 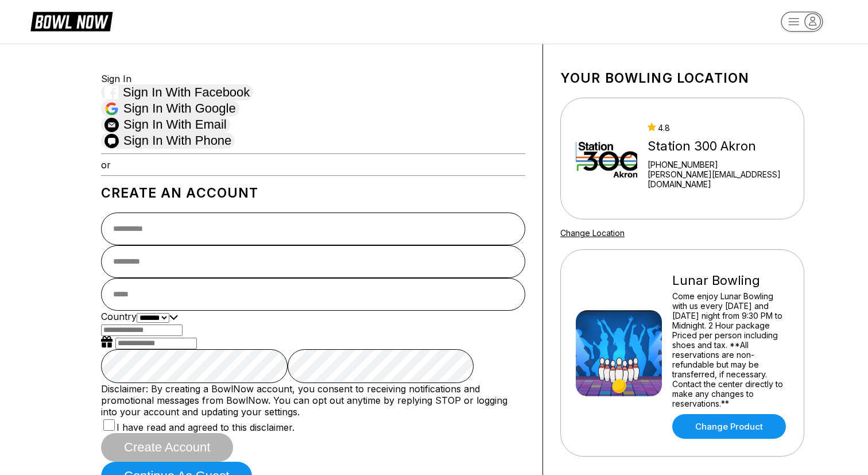 I want to click on img: Lunar Bowling, so click(x=619, y=354).